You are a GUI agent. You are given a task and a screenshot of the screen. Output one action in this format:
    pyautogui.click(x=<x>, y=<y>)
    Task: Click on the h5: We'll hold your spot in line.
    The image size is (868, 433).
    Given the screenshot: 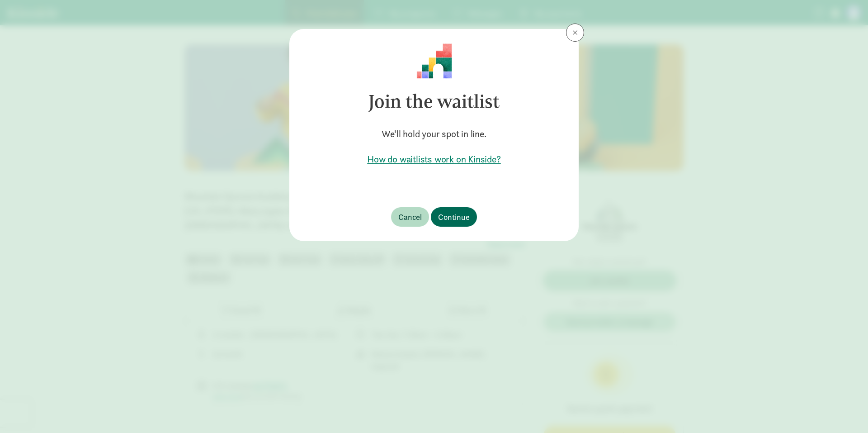 What is the action you would take?
    pyautogui.click(x=434, y=134)
    